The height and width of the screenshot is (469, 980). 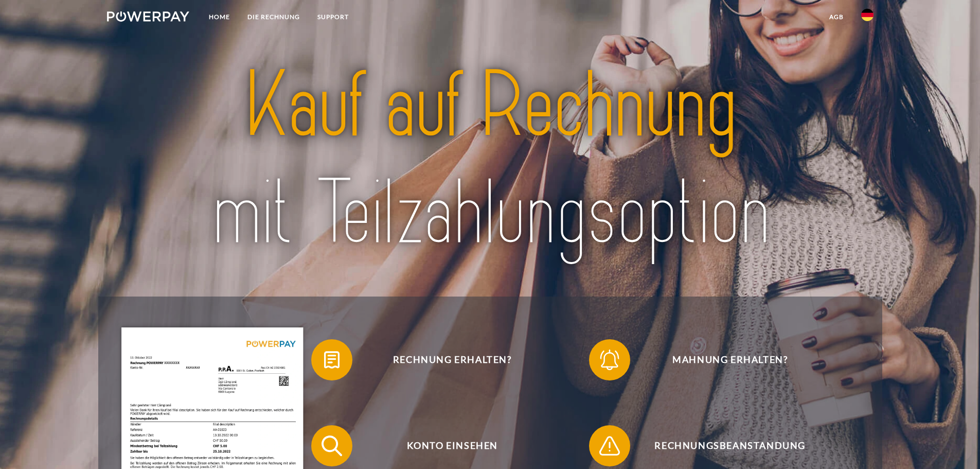 I want to click on a: DIE RECHNUNG, so click(x=274, y=17).